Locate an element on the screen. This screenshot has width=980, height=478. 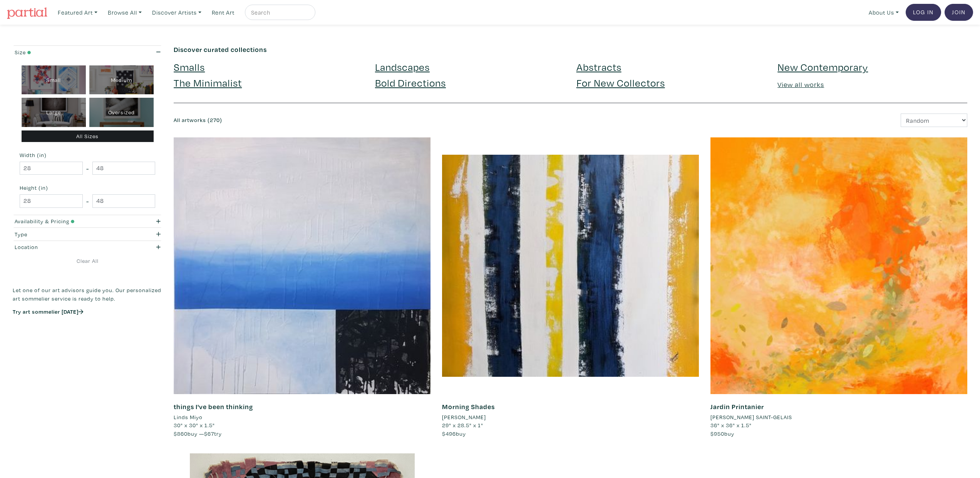
a: Abstracts is located at coordinates (598, 66).